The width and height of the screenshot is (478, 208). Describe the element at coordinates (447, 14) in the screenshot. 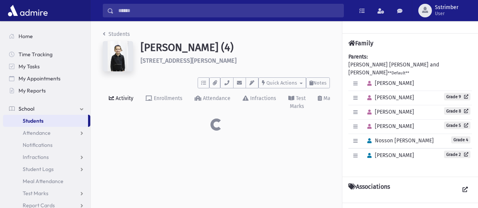

I see `span: User` at that location.